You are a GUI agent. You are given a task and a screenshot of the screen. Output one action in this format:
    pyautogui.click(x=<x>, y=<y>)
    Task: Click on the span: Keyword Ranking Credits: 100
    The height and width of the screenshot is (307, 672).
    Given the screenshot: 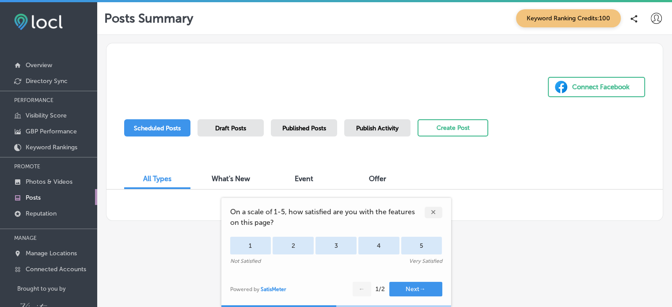 What is the action you would take?
    pyautogui.click(x=568, y=18)
    